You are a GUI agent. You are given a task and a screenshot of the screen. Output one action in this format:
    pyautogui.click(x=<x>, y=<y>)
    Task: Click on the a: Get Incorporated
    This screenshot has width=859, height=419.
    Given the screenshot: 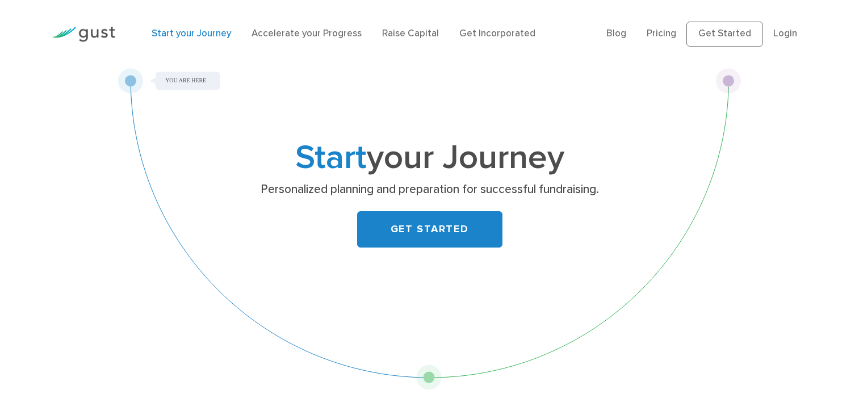 What is the action you would take?
    pyautogui.click(x=498, y=34)
    